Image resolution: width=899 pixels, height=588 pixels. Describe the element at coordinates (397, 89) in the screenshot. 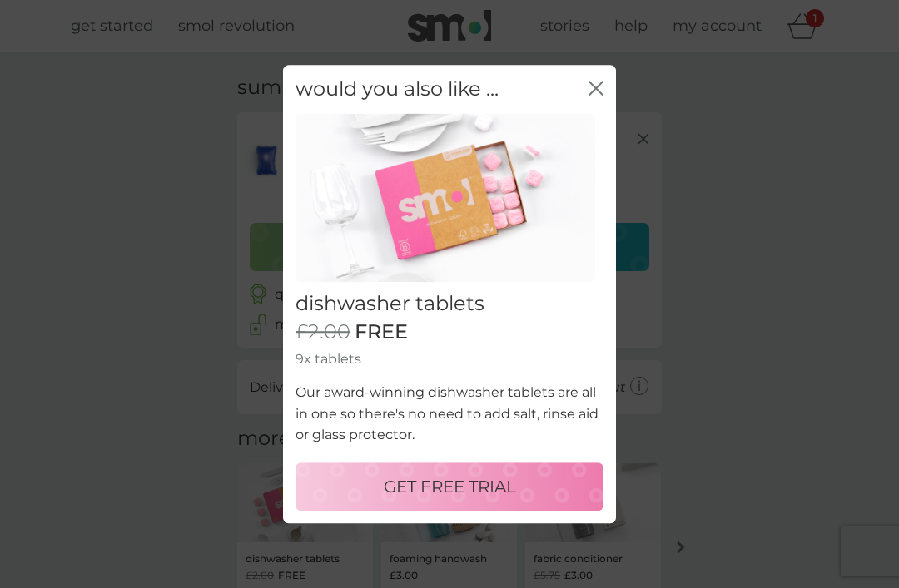

I see `h2: would you also like ...` at that location.